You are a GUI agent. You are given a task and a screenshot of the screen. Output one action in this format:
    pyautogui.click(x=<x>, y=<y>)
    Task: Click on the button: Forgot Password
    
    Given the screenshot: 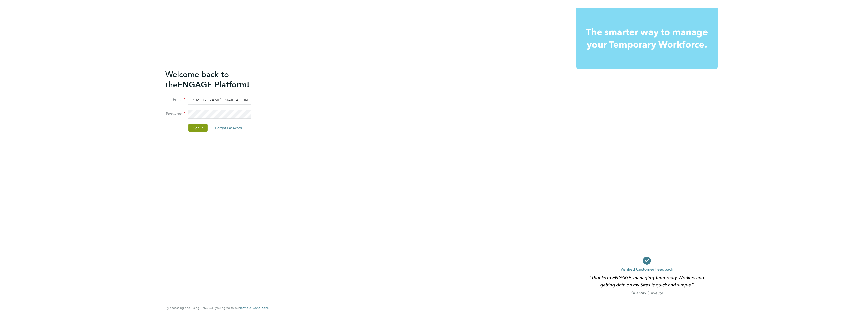 What is the action you would take?
    pyautogui.click(x=228, y=128)
    